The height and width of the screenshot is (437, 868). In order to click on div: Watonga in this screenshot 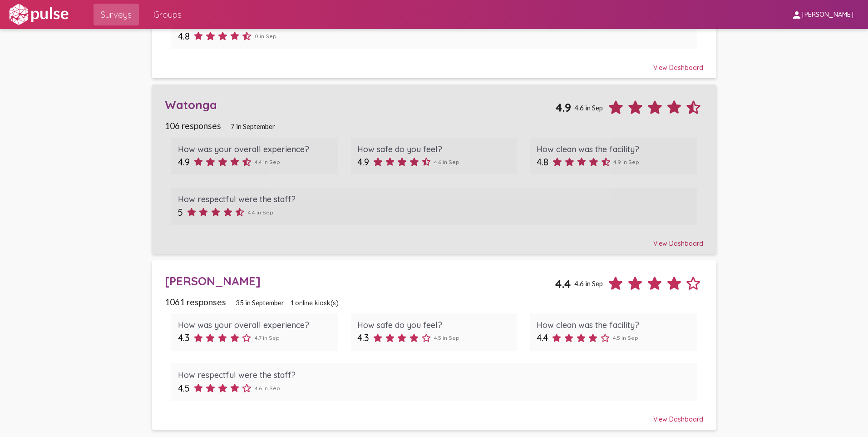, I will do `click(360, 105)`.